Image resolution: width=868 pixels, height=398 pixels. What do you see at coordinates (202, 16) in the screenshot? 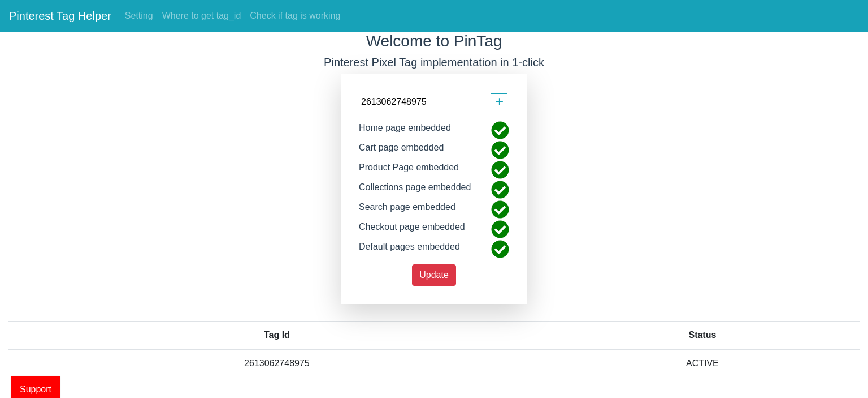
I see `a: Where to get tag_id` at bounding box center [202, 16].